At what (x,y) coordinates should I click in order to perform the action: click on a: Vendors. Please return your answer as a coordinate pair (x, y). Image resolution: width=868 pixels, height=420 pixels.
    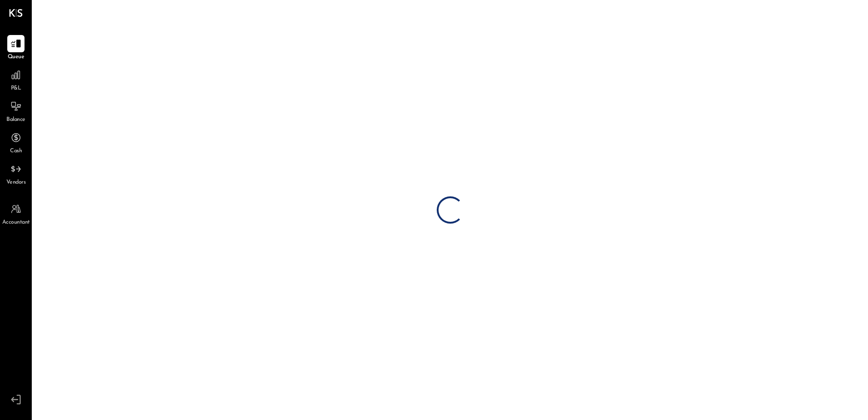
    Looking at the image, I should click on (16, 174).